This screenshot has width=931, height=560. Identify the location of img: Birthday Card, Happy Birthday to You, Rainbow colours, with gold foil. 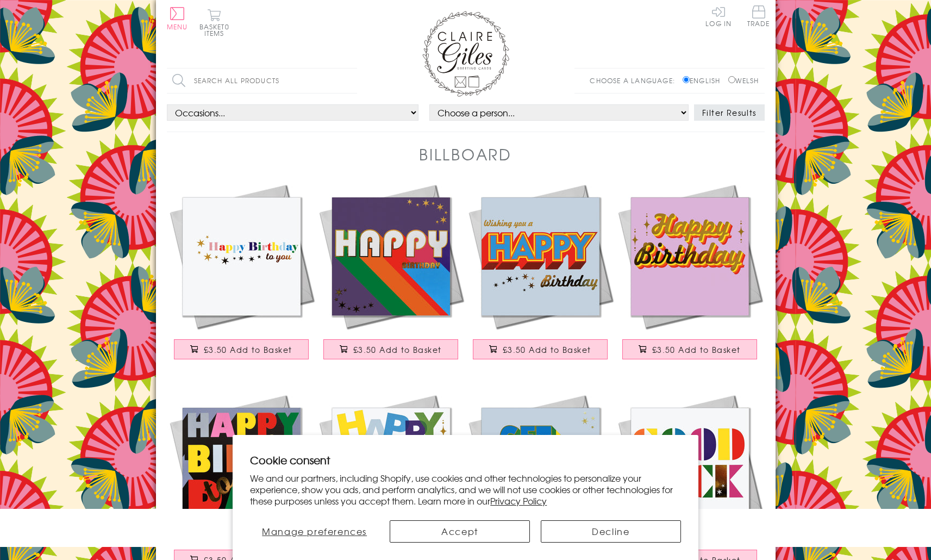
(241, 256).